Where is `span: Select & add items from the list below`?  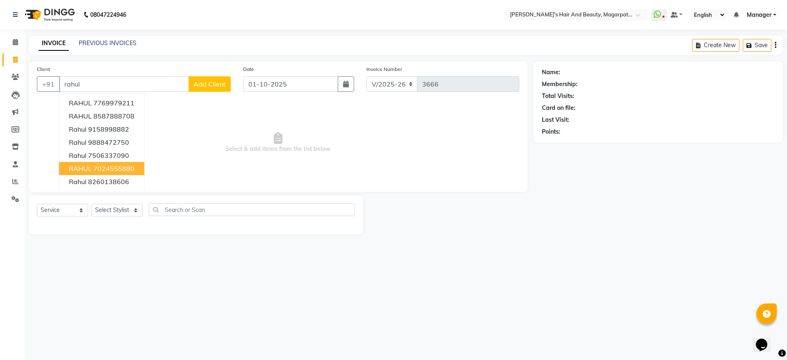 span: Select & add items from the list below is located at coordinates (278, 143).